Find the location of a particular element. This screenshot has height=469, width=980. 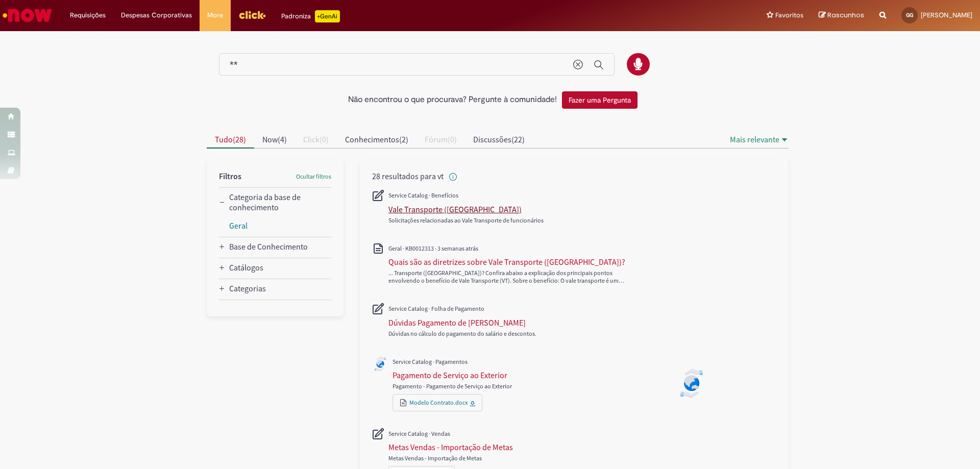

span: Requisições is located at coordinates (87, 16).